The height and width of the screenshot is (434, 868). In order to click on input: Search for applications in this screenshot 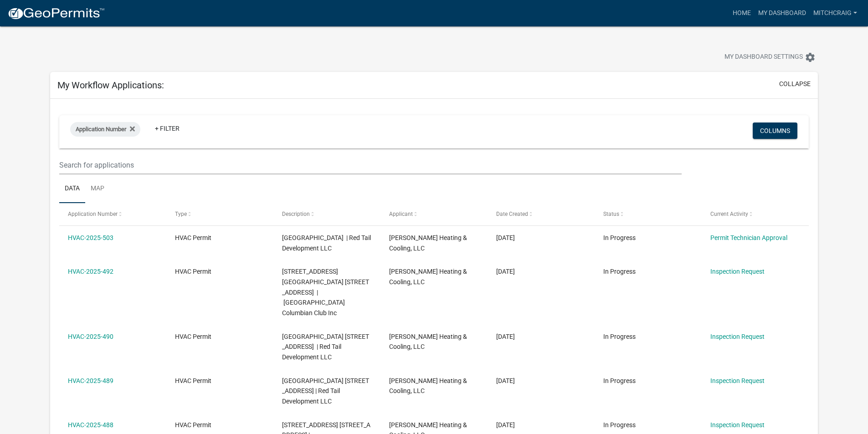, I will do `click(370, 165)`.